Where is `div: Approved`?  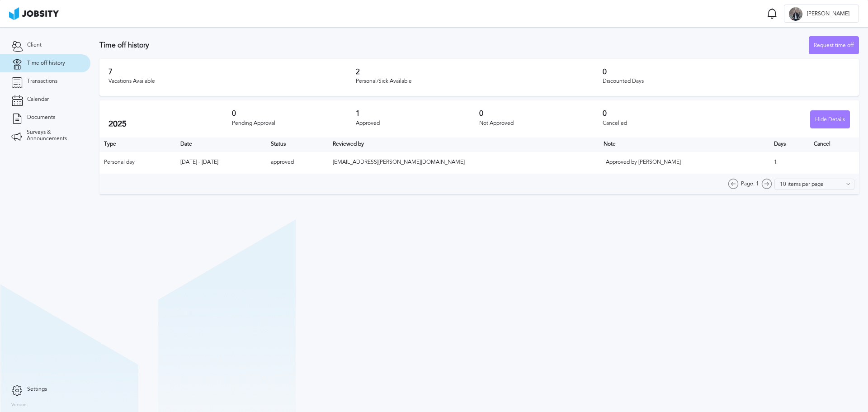
div: Approved is located at coordinates (418, 123).